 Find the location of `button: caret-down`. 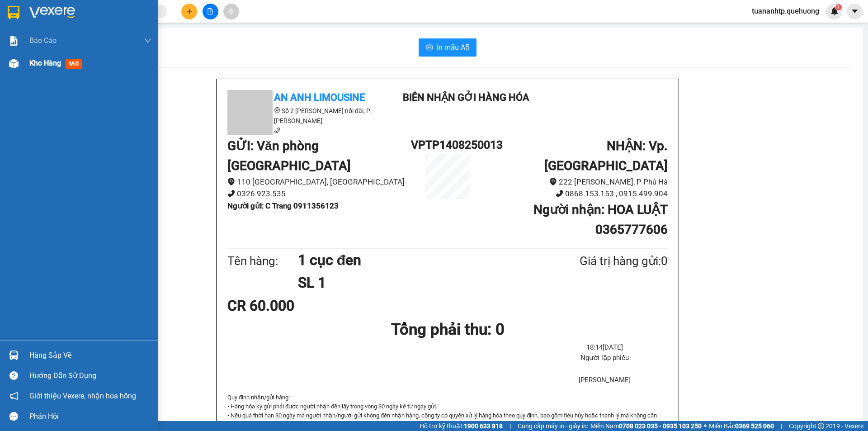

button: caret-down is located at coordinates (854, 12).